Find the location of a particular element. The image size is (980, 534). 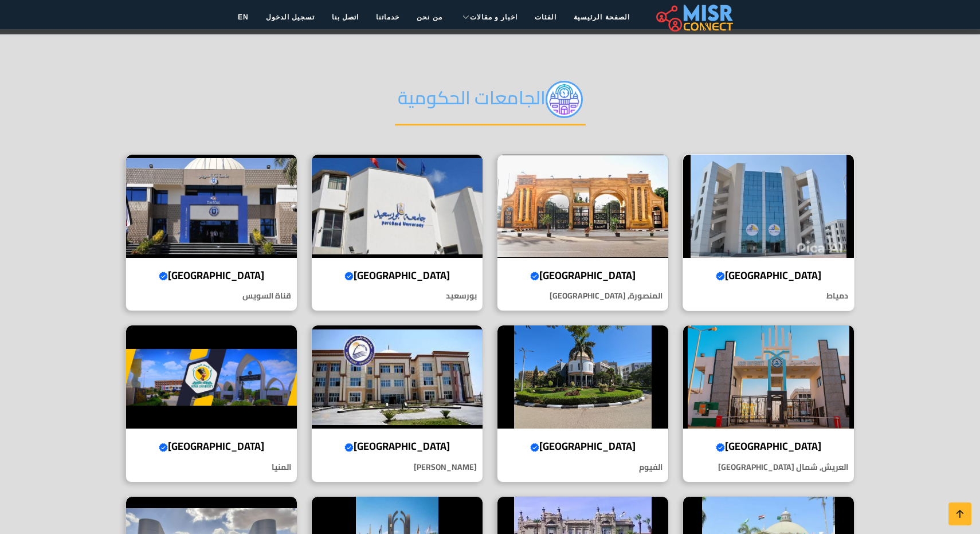

a: اخبار و مقالات is located at coordinates (489, 17).